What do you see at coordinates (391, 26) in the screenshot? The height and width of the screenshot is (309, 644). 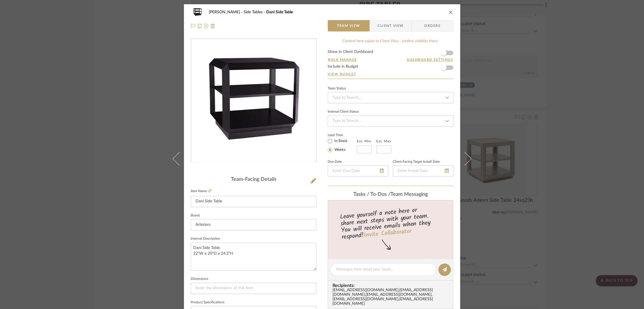 I see `span: Client View` at bounding box center [391, 26].